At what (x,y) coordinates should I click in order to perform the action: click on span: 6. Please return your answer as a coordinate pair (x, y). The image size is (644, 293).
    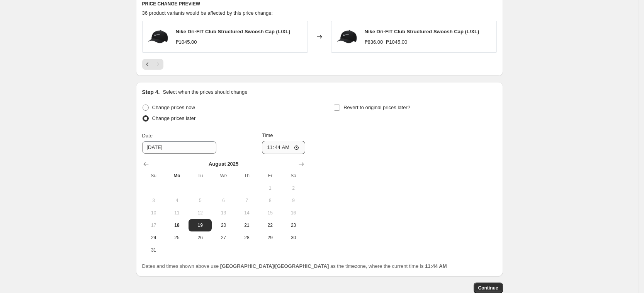
    Looking at the image, I should click on (224, 200).